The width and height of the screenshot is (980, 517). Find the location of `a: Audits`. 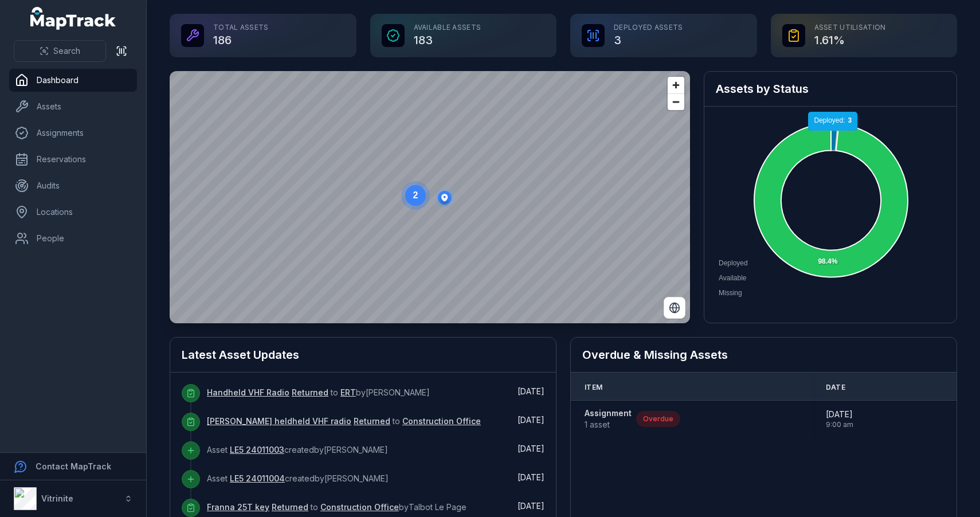

a: Audits is located at coordinates (73, 186).